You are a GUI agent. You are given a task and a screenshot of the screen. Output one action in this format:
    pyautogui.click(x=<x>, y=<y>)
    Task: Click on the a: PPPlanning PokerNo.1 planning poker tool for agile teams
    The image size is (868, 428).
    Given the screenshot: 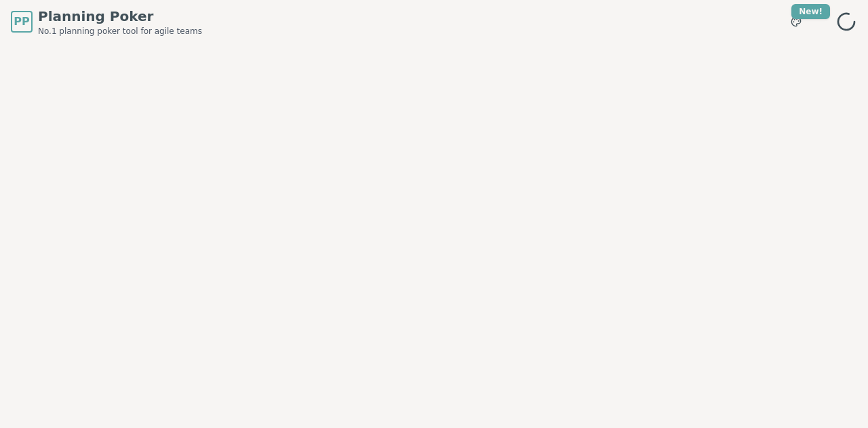 What is the action you would take?
    pyautogui.click(x=107, y=22)
    